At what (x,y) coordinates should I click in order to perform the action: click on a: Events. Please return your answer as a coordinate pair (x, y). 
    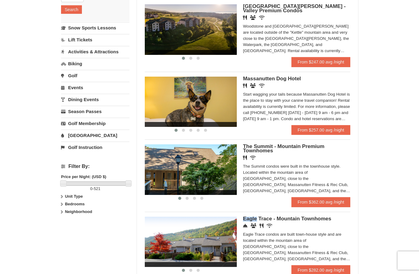
    Looking at the image, I should click on (95, 87).